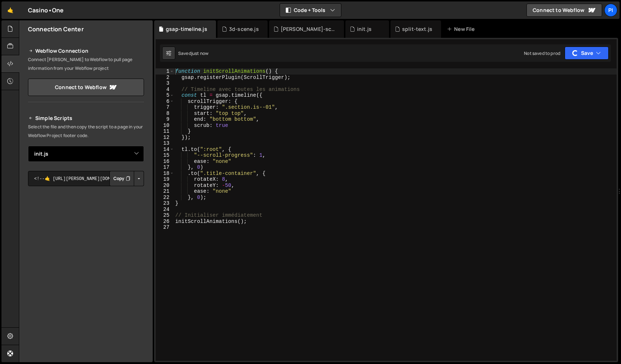 This screenshot has height=364, width=621. Describe the element at coordinates (165, 155) in the screenshot. I see `div: 15` at that location.